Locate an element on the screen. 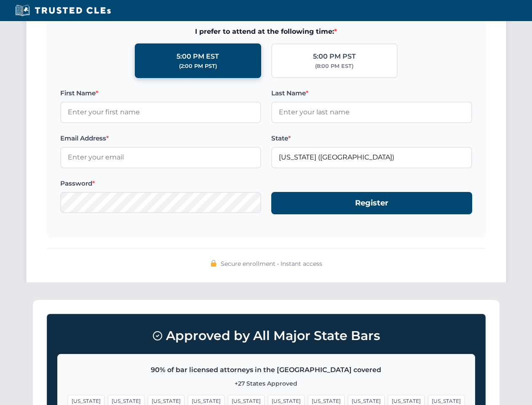 This screenshot has height=405, width=532. img: Trusted CLEs is located at coordinates (63, 11).